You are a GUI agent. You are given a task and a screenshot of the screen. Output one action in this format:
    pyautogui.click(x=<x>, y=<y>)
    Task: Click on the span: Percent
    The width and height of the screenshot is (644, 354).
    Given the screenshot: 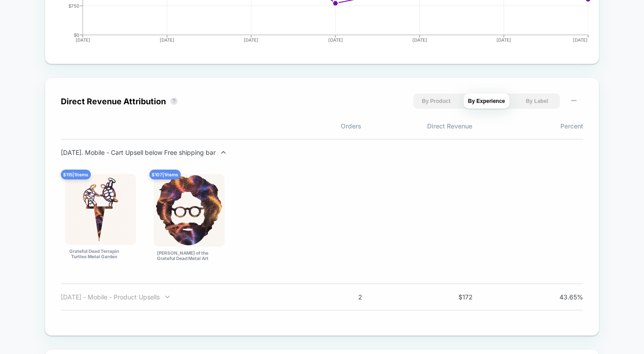 What is the action you would take?
    pyautogui.click(x=528, y=125)
    